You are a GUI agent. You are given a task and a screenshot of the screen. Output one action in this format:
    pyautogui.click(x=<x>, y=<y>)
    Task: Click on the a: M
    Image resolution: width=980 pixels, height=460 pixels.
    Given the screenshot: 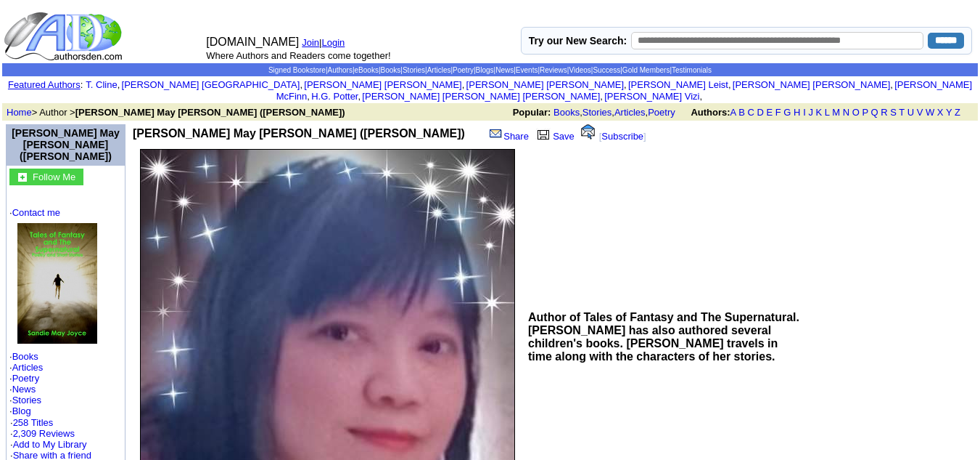 What is the action you would take?
    pyautogui.click(x=836, y=112)
    